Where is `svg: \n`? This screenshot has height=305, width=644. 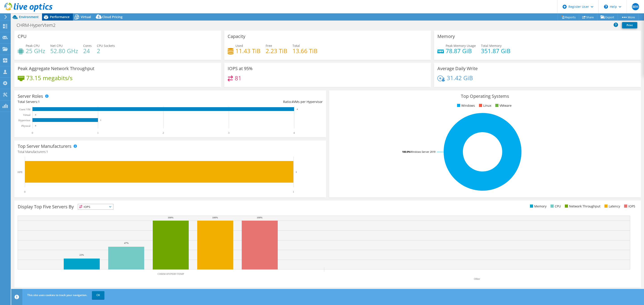
svg: \n is located at coordinates (606, 7).